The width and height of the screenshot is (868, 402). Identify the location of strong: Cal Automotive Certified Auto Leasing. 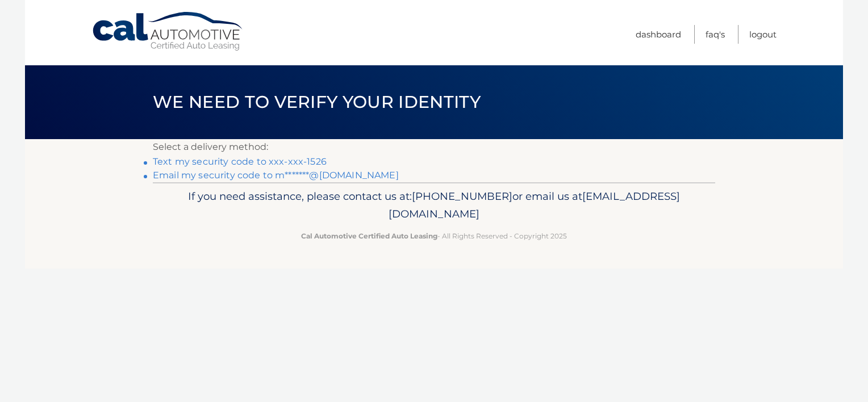
(369, 236).